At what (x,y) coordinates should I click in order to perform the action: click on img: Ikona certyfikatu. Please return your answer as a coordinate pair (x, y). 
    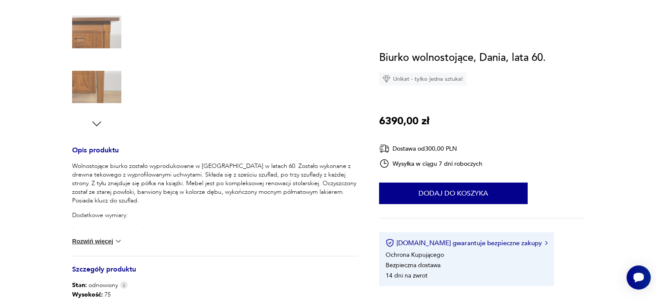
    Looking at the image, I should click on (390, 243).